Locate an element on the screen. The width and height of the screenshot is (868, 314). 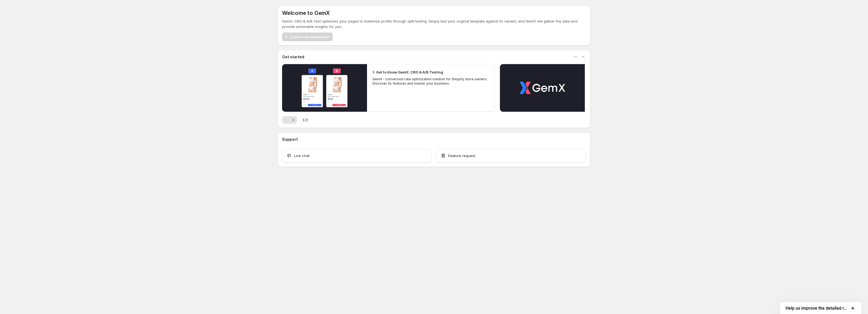
button: Show survey - Help us improve the detailed report for A/B campaigns is located at coordinates (821, 308).